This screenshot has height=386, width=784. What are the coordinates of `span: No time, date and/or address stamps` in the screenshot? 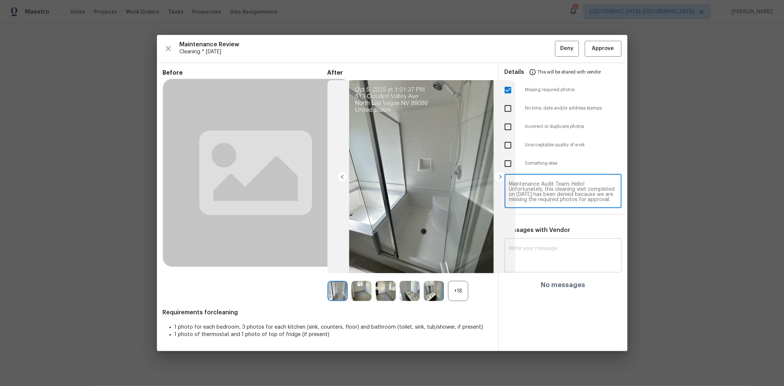 It's located at (574, 108).